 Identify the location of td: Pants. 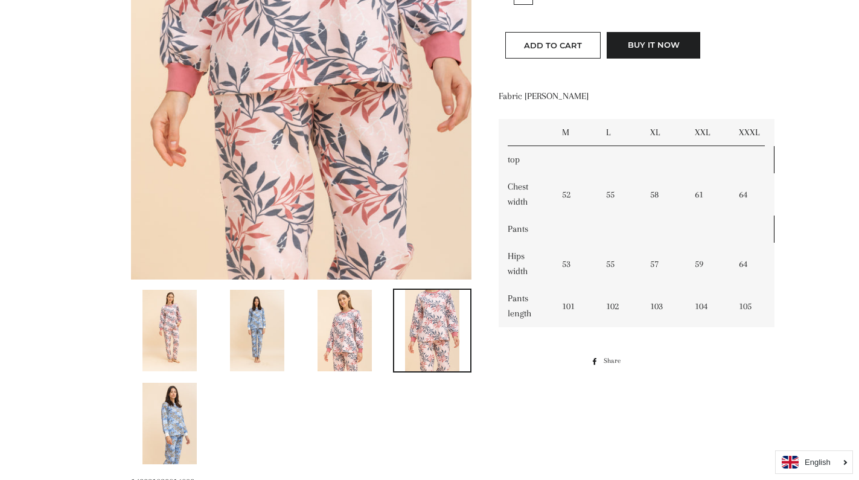
(525, 229).